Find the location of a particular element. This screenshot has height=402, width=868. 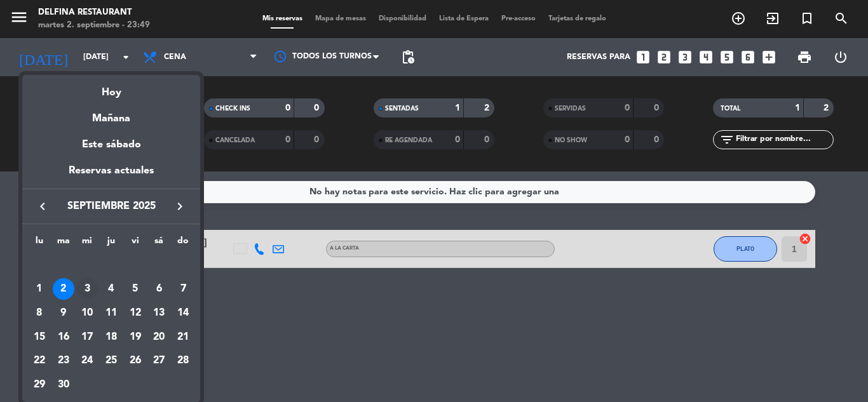

div: 24 is located at coordinates (87, 361).